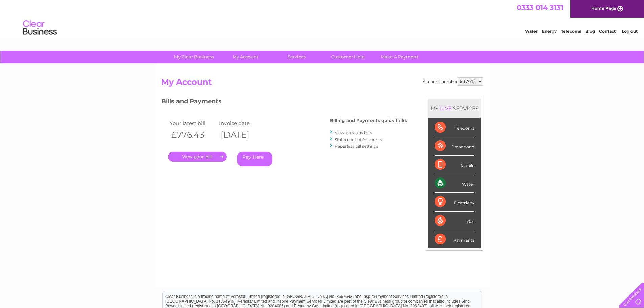  Describe the element at coordinates (454, 221) in the screenshot. I see `div: Gas` at that location.